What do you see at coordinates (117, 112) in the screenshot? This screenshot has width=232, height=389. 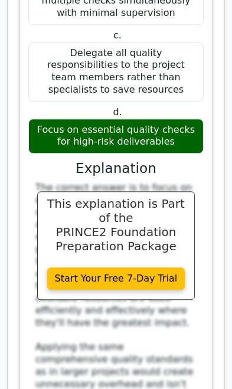 I see `span: d.` at bounding box center [117, 112].